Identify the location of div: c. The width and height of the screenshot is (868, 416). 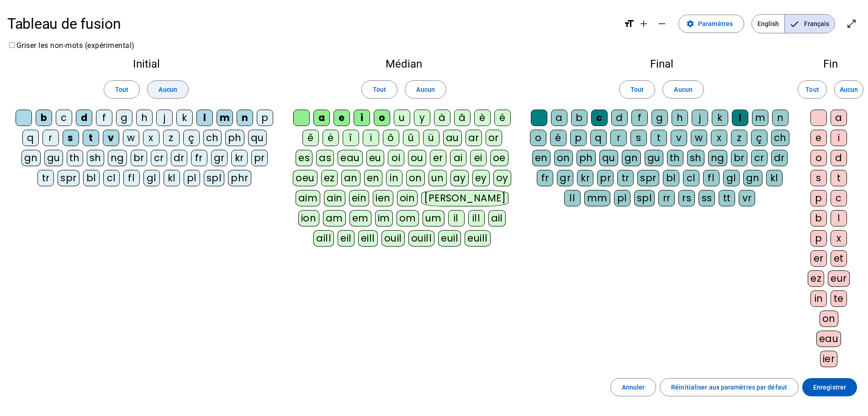
(839, 198).